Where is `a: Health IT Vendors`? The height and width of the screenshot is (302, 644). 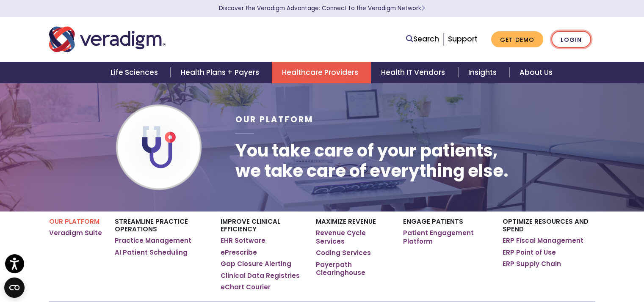 a: Health IT Vendors is located at coordinates (414, 72).